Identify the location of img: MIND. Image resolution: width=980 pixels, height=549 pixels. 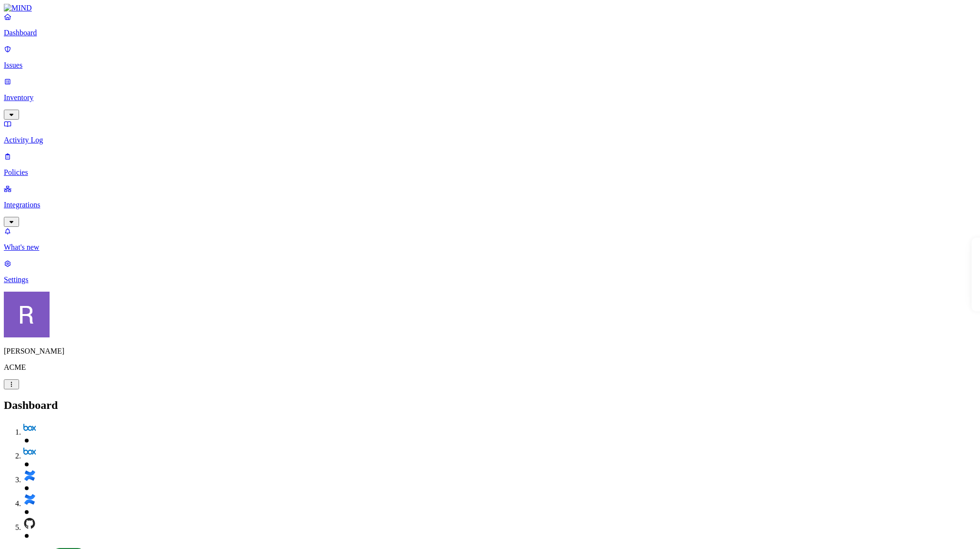
(18, 8).